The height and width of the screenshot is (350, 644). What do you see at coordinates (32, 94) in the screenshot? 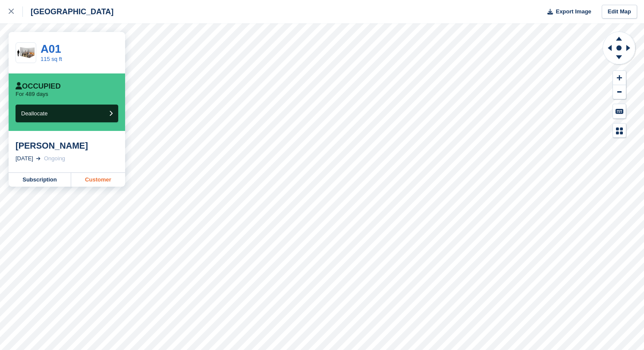
I see `p: For 489 days` at bounding box center [32, 94].